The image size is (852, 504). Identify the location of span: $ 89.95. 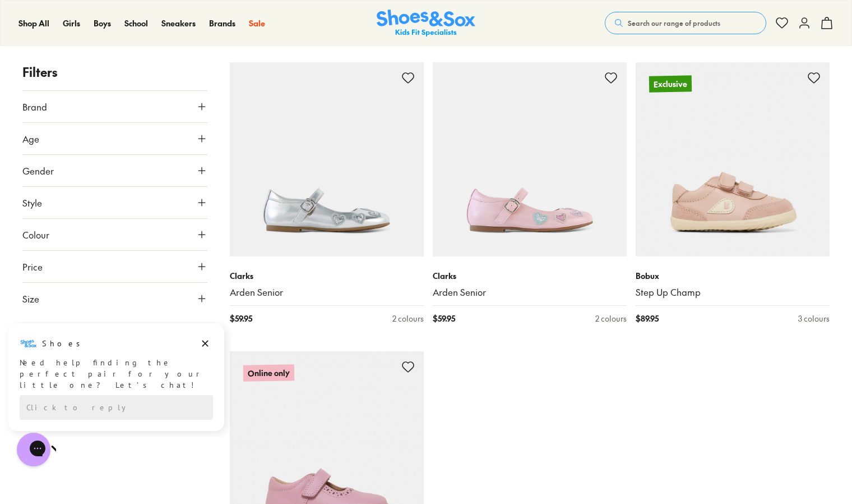
(648, 318).